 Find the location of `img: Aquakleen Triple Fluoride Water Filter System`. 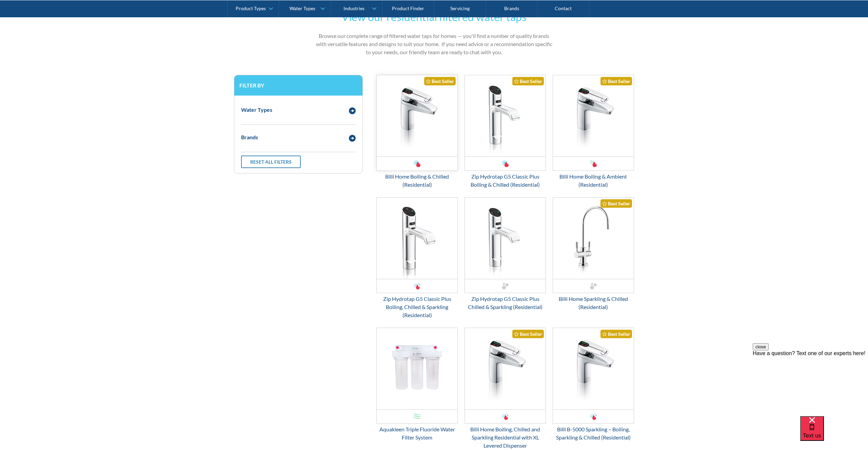

img: Aquakleen Triple Fluoride Water Filter System is located at coordinates (417, 368).